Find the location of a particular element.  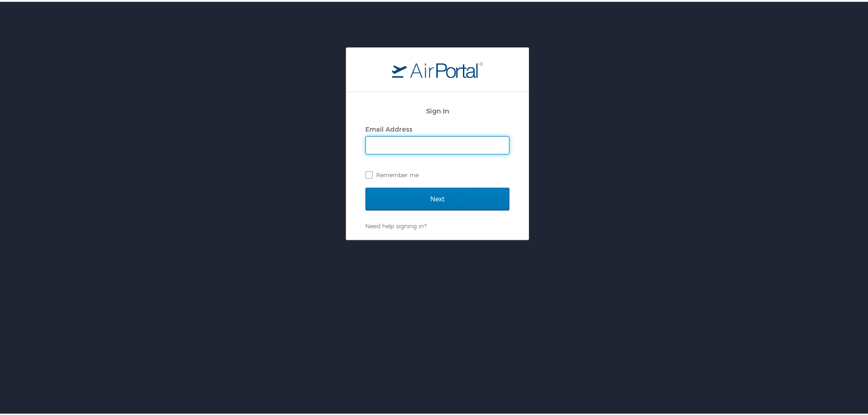

h2: Sign In is located at coordinates (438, 109).